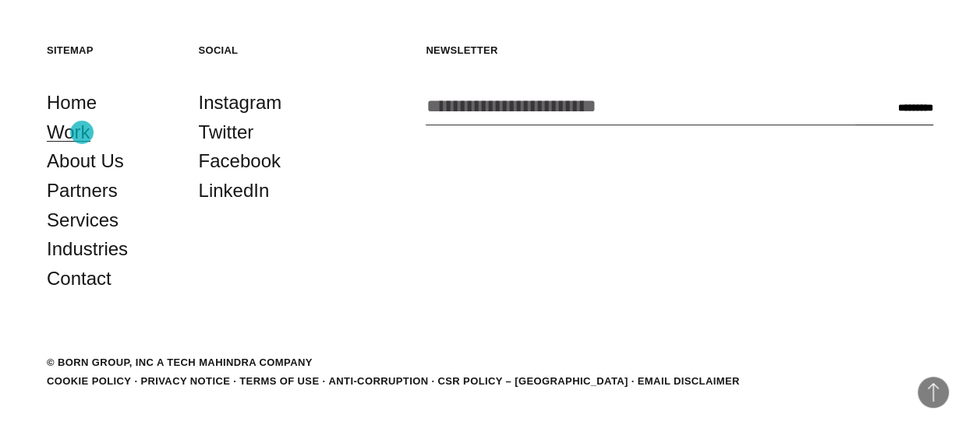 Image resolution: width=980 pixels, height=439 pixels. I want to click on a: Anti-Corruption, so click(378, 381).